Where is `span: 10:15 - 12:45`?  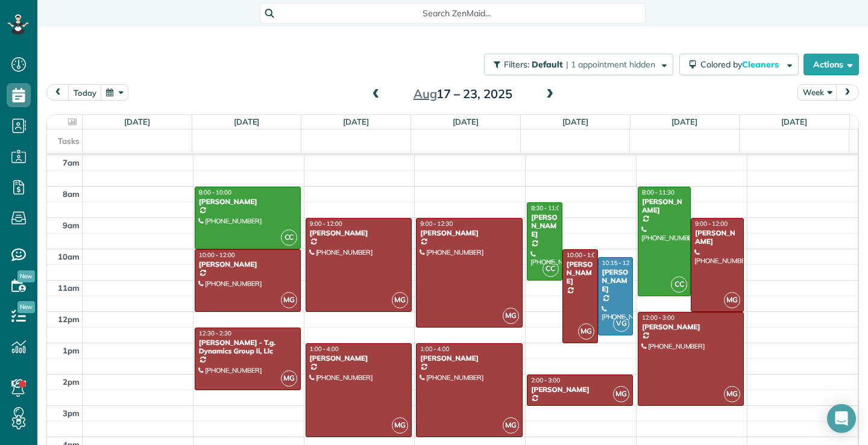
span: 10:15 - 12:45 is located at coordinates (620, 262).